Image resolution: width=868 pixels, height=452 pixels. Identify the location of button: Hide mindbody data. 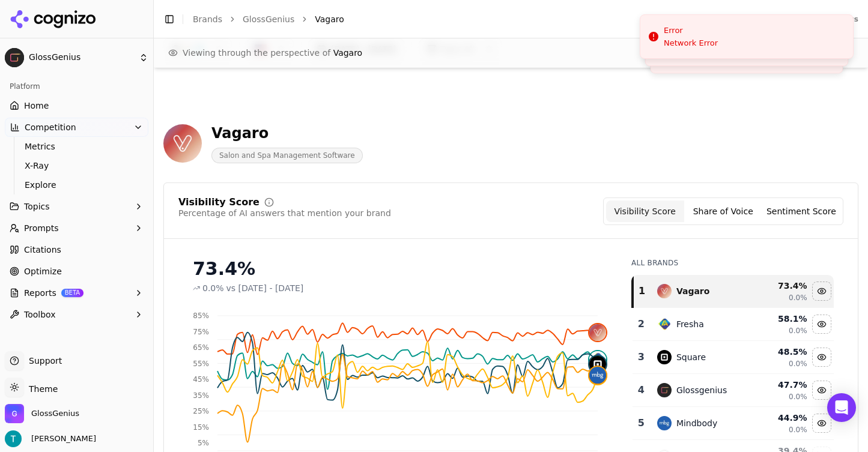
(822, 423).